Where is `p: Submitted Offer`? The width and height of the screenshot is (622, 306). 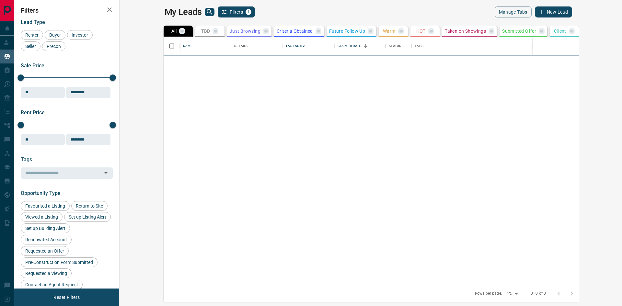 p: Submitted Offer is located at coordinates (519, 31).